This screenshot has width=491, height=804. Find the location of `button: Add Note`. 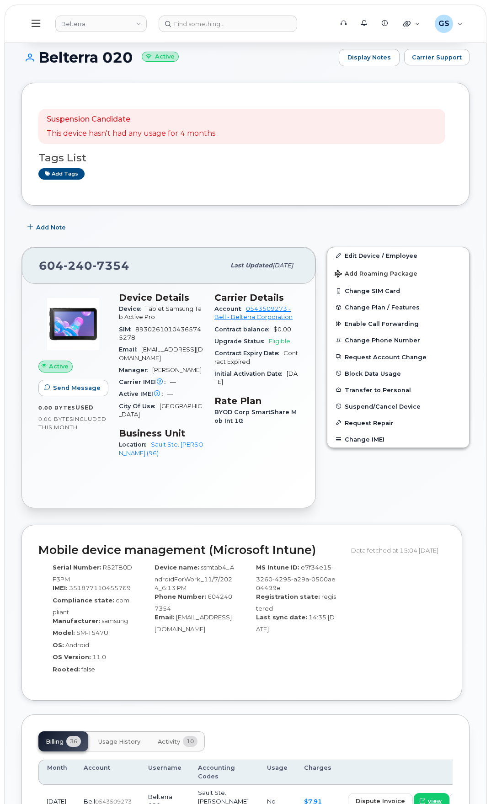

button: Add Note is located at coordinates (48, 228).